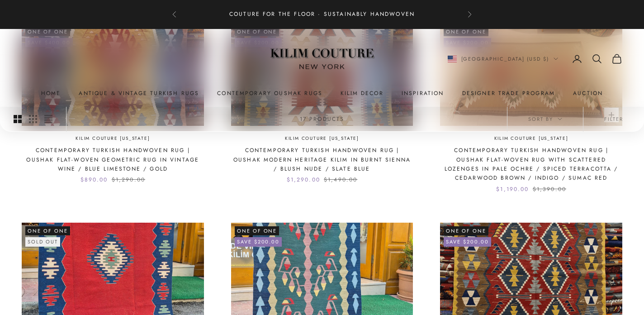  I want to click on p: Couture for the Floor · Sustainably Handwoven, so click(322, 15).